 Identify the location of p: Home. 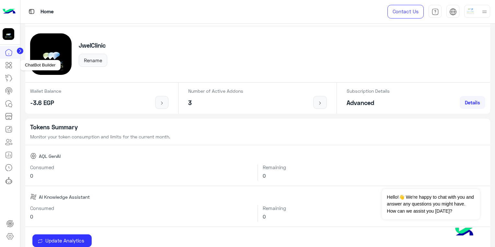
(47, 12).